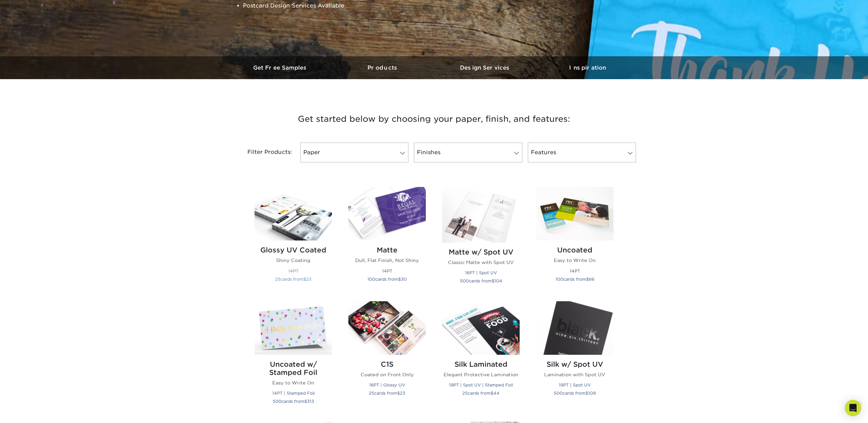 Image resolution: width=868 pixels, height=423 pixels. I want to click on img: C1S Postcards, so click(387, 328).